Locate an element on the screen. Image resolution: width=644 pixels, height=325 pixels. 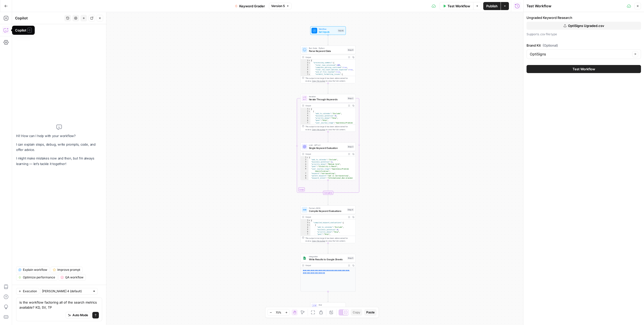
div: Step 2 is located at coordinates (350, 98).